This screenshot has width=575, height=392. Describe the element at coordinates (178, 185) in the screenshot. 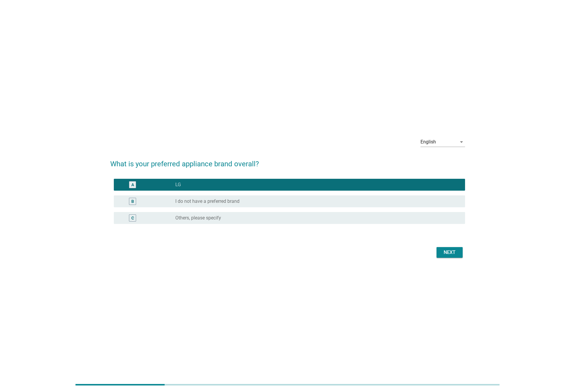

I see `label: LG` at that location.